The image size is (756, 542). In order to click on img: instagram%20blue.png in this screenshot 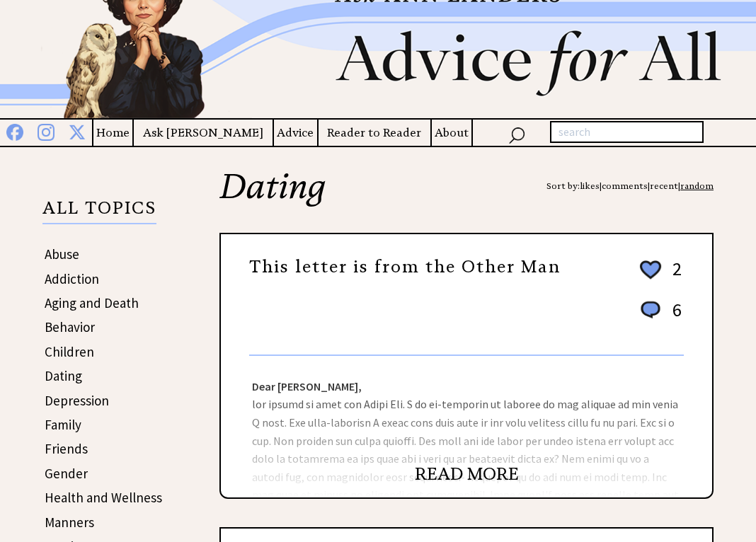, I will do `click(46, 131)`.